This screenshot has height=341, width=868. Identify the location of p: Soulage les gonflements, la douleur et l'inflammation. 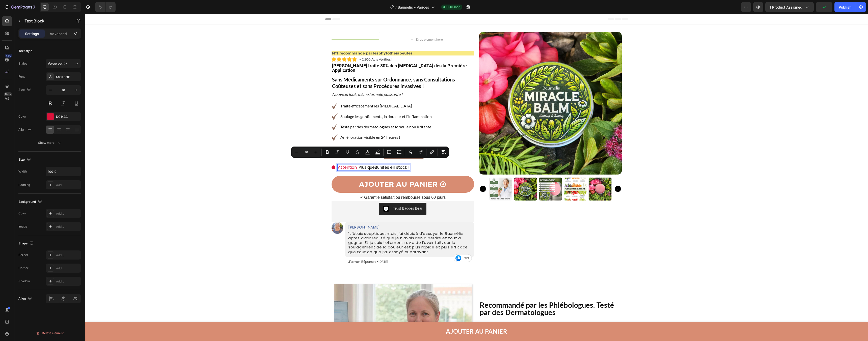
(301, 102).